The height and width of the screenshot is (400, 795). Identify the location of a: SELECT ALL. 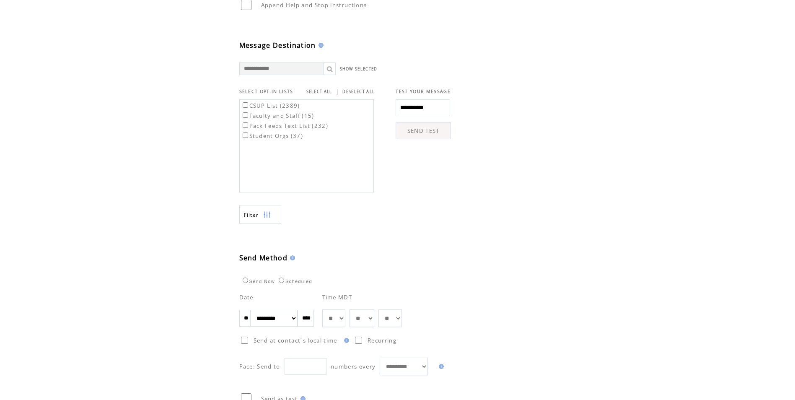
(319, 91).